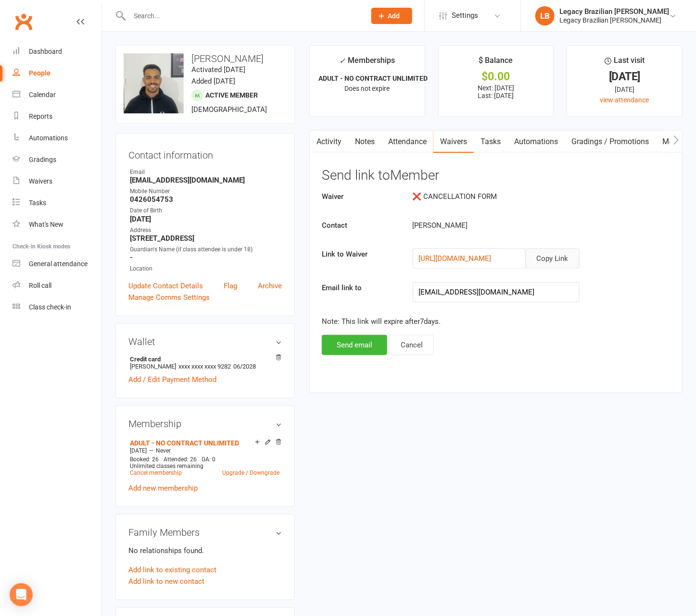  Describe the element at coordinates (496, 76) in the screenshot. I see `div: $0.00` at that location.